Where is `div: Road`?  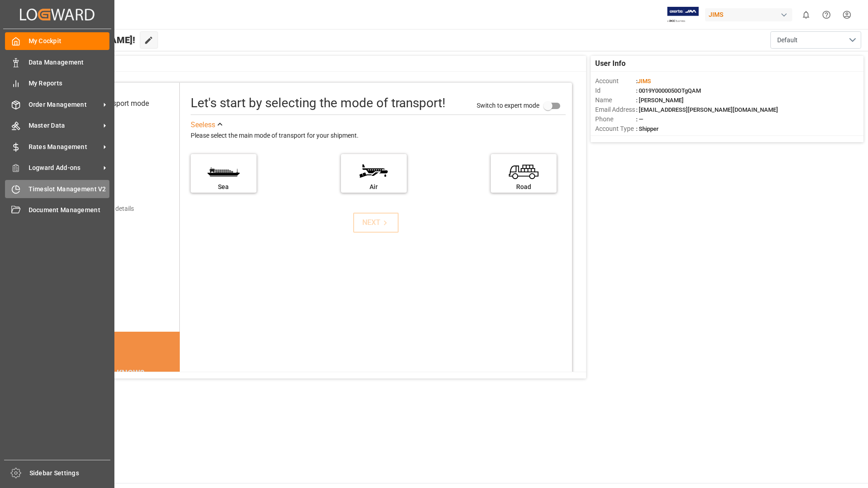 div: Road is located at coordinates (524, 186).